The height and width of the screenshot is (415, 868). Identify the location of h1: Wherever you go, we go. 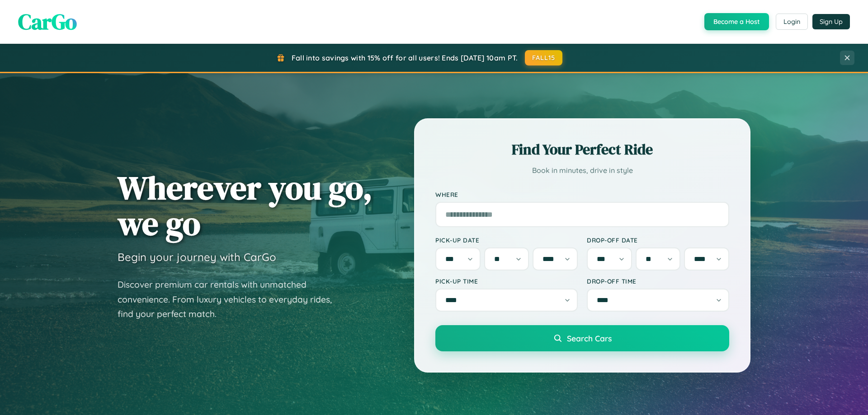
(245, 206).